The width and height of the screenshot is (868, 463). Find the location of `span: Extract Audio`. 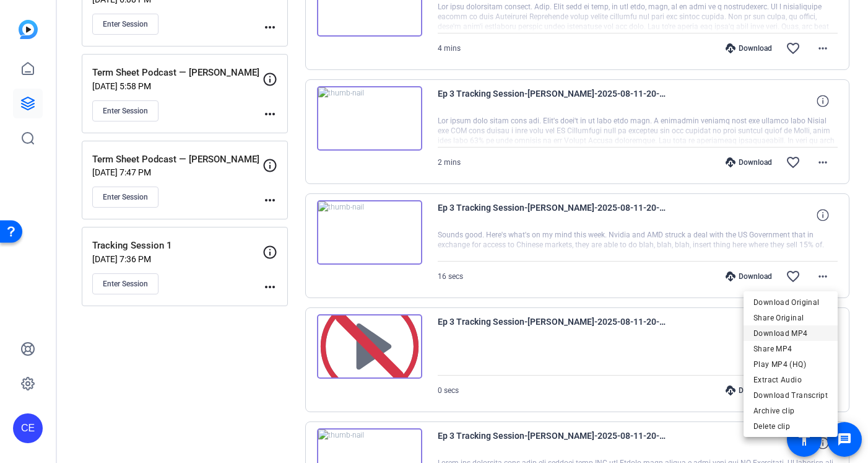

span: Extract Audio is located at coordinates (790, 380).